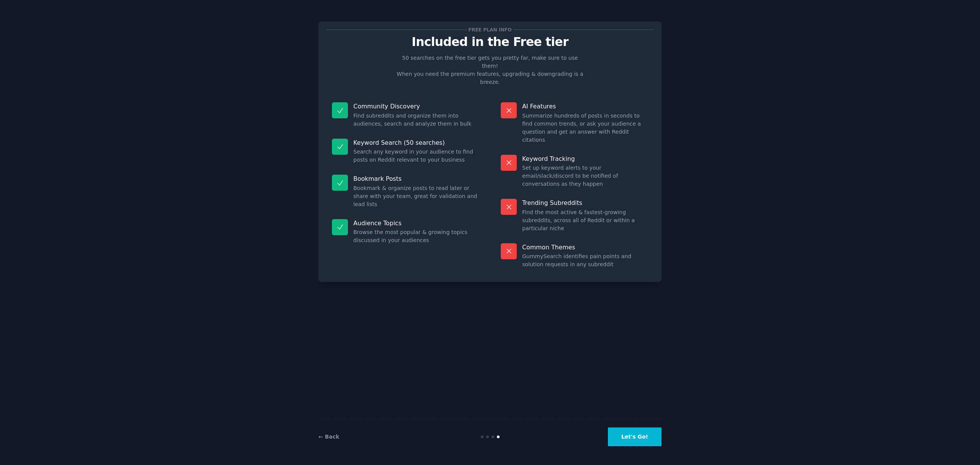 This screenshot has height=465, width=980. What do you see at coordinates (585, 106) in the screenshot?
I see `p: AI Features` at bounding box center [585, 106].